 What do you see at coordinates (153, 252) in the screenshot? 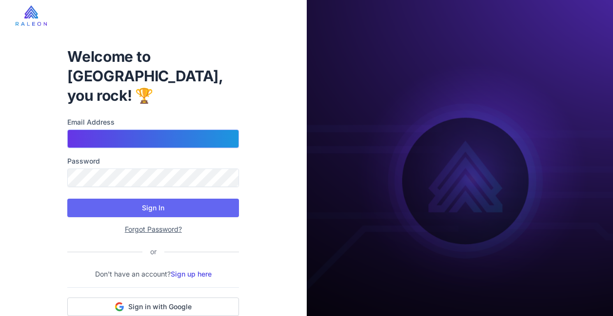
I see `div: or` at bounding box center [153, 252].